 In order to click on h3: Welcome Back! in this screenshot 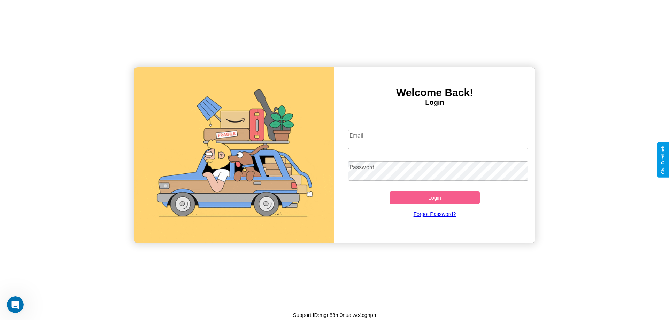, I will do `click(435, 93)`.